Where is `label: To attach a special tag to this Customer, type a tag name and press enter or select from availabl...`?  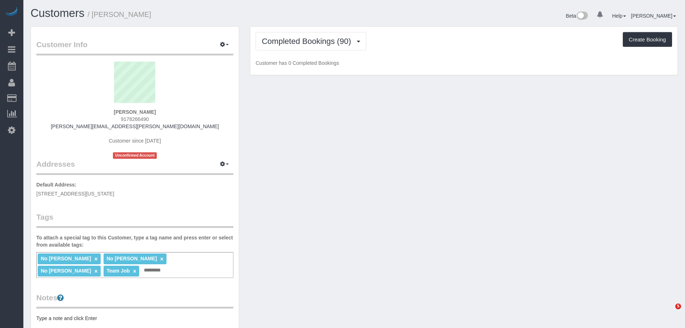 label: To attach a special tag to this Customer, type a tag name and press enter or select from availabl... is located at coordinates (135, 241).